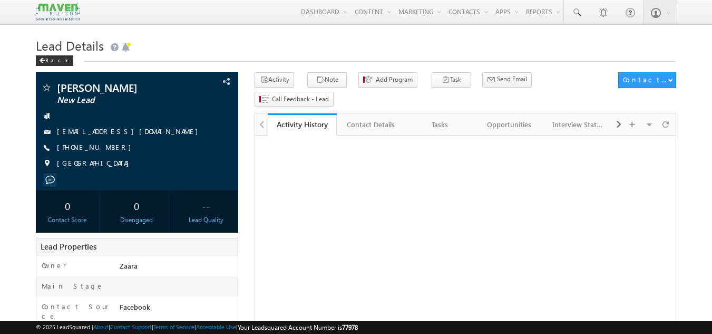  I want to click on label: Owner, so click(54, 265).